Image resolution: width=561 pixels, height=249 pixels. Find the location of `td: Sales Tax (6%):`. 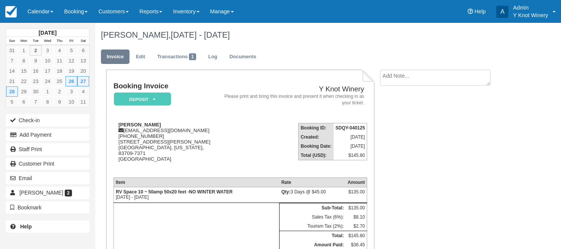

td: Sales Tax (6%): is located at coordinates (313, 217).